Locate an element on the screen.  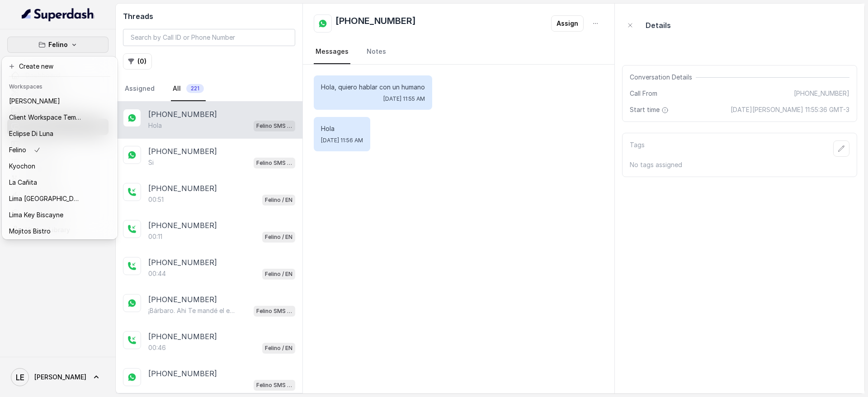
header: Workspaces is located at coordinates (60, 86).